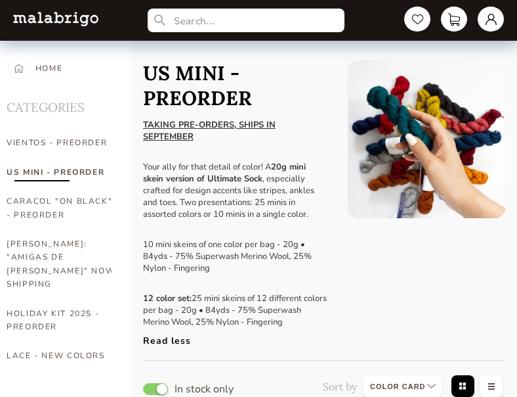 Image resolution: width=517 pixels, height=397 pixels. Describe the element at coordinates (427, 139) in the screenshot. I see `img: 81502221-34E5-4A39-9C5A-0054C8B51137.jpg` at that location.